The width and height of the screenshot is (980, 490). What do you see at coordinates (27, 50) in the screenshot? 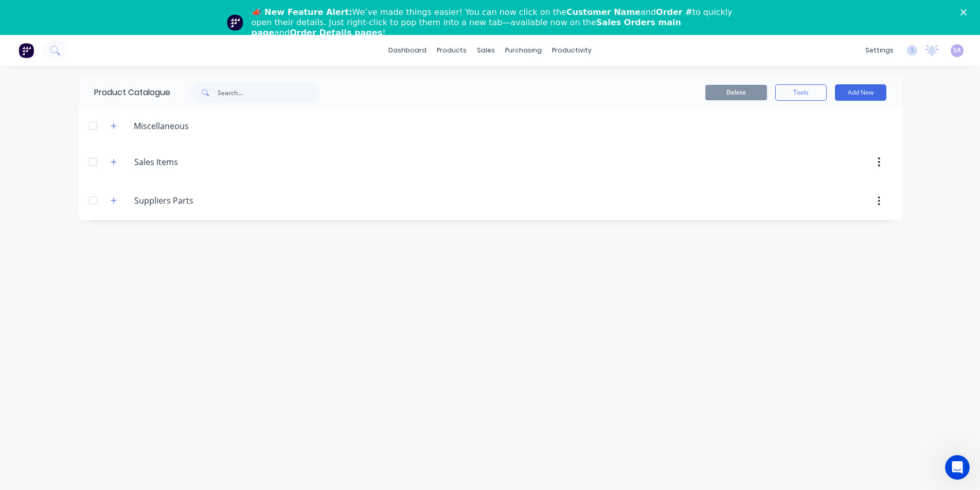
I see `img: Factory` at bounding box center [27, 50].